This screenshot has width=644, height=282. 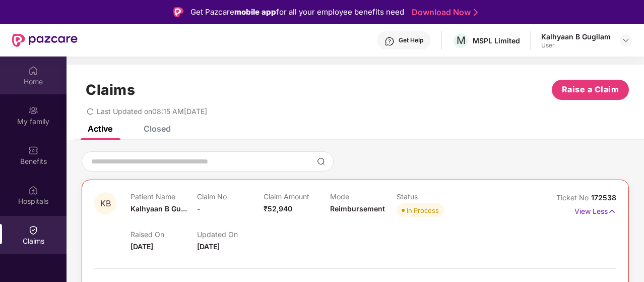 What do you see at coordinates (595, 210) in the screenshot?
I see `p: View Less` at bounding box center [595, 210].